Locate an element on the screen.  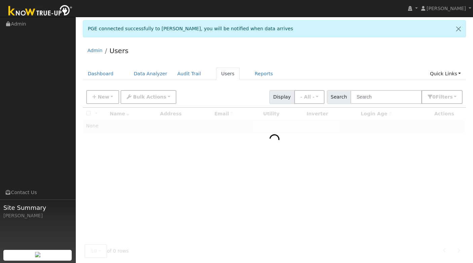
span: Filter is located at coordinates (444, 97).